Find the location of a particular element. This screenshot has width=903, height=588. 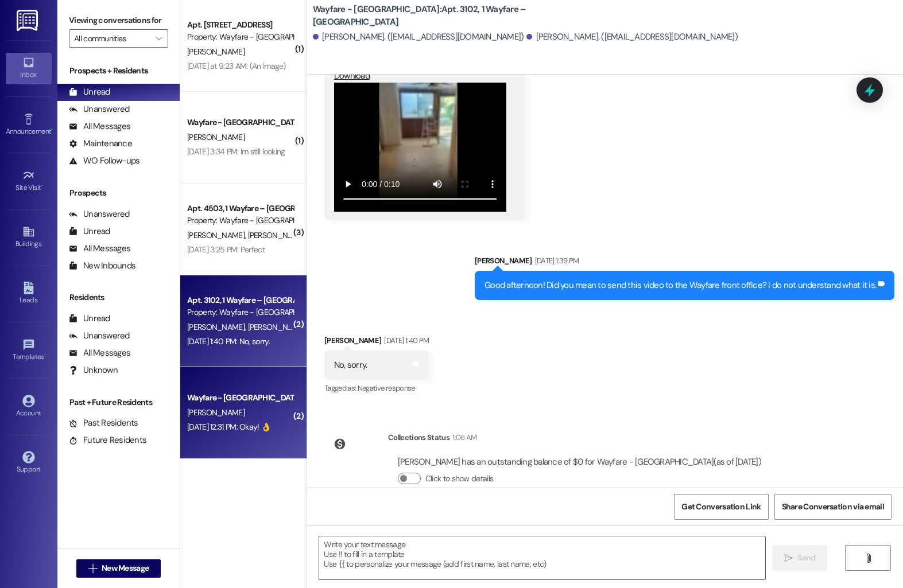

div: Maintenance is located at coordinates (101, 143).